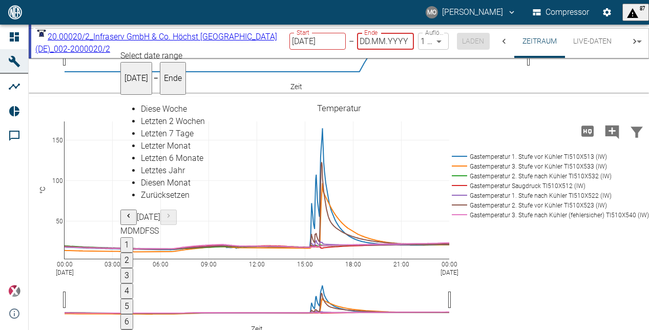  I want to click on button: Daten filtern, so click(636, 131).